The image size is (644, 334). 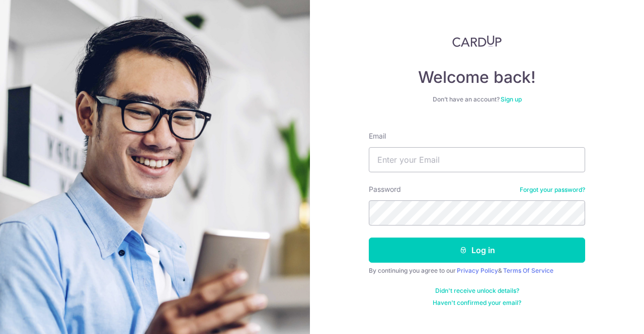 What do you see at coordinates (477, 291) in the screenshot?
I see `a: Didn't receive unlock details?` at bounding box center [477, 291].